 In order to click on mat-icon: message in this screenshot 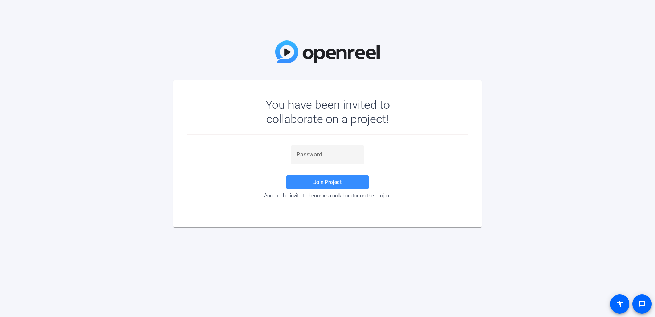, I will do `click(642, 304)`.